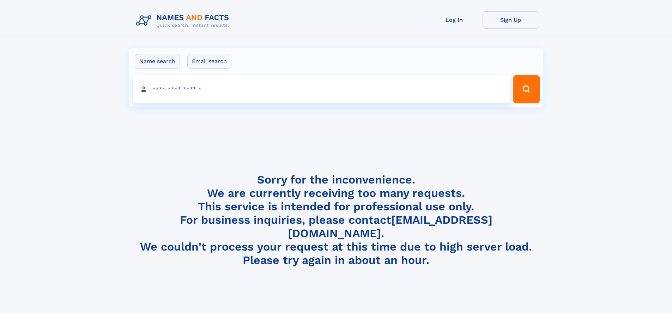 The width and height of the screenshot is (672, 313). Describe the element at coordinates (454, 20) in the screenshot. I see `a: Log In` at that location.